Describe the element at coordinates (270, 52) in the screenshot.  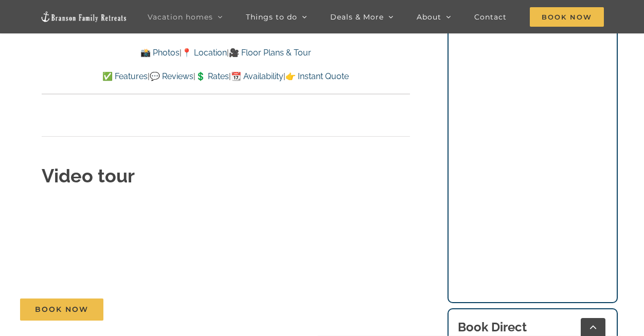
I see `a: 🎥 Floor Plans & Tour` at that location.